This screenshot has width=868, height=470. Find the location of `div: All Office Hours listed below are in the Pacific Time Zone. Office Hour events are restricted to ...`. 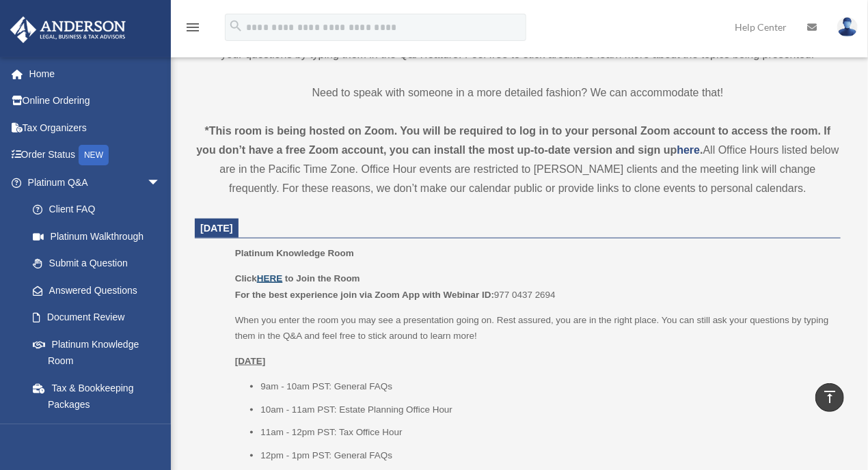

div: All Office Hours listed below are in the Pacific Time Zone. Office Hour events are restricted to ... is located at coordinates (517, 160).